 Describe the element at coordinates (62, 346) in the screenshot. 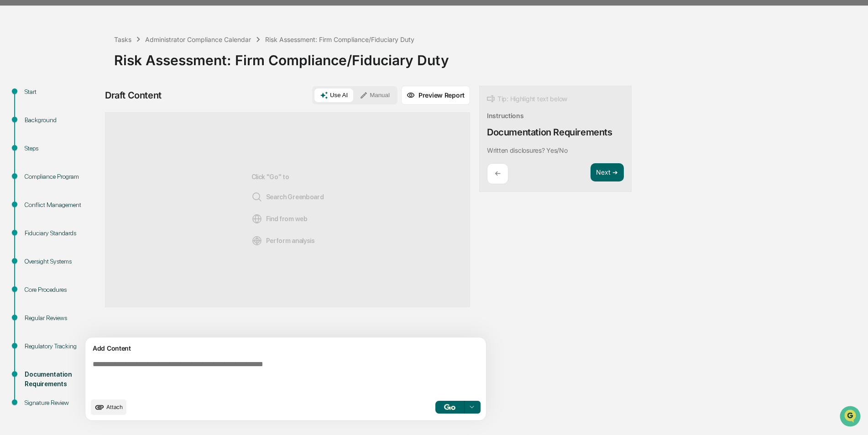

I see `div: Regulatory Tracking` at that location.